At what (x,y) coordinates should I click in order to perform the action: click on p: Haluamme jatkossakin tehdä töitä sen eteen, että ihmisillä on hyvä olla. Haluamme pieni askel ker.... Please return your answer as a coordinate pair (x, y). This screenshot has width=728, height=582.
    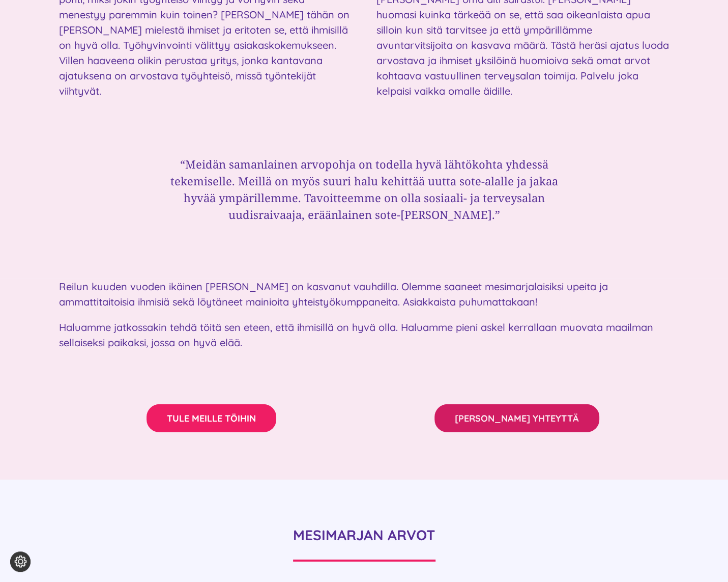
    Looking at the image, I should click on (365, 335).